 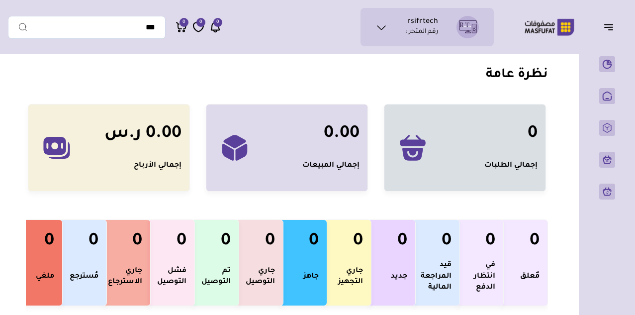 I want to click on div: جاري التوصيل, so click(x=260, y=277).